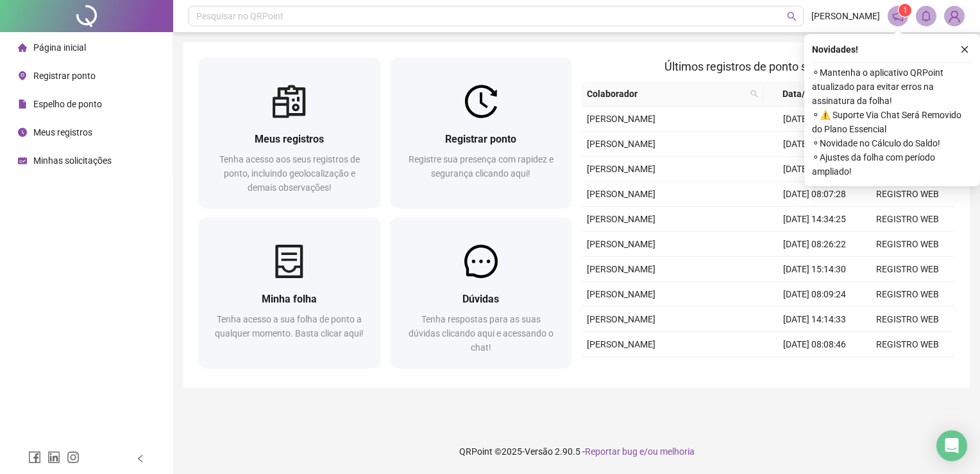  Describe the element at coordinates (905, 10) in the screenshot. I see `sup: 1` at that location.